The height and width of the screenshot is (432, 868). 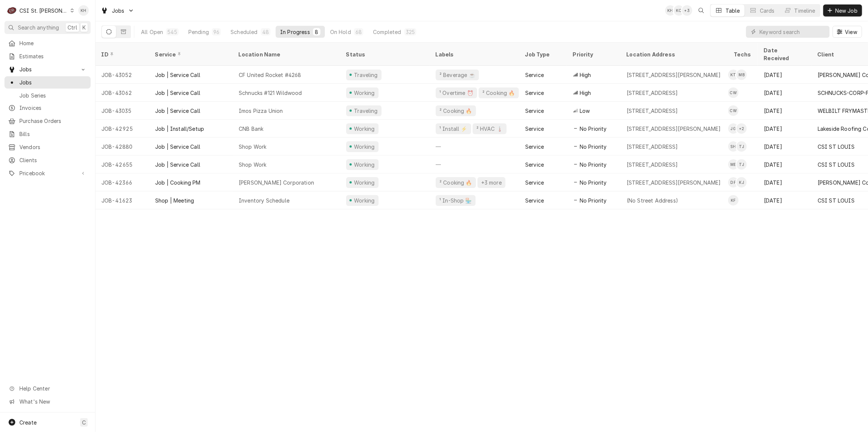 I want to click on span: What's New, so click(x=52, y=401).